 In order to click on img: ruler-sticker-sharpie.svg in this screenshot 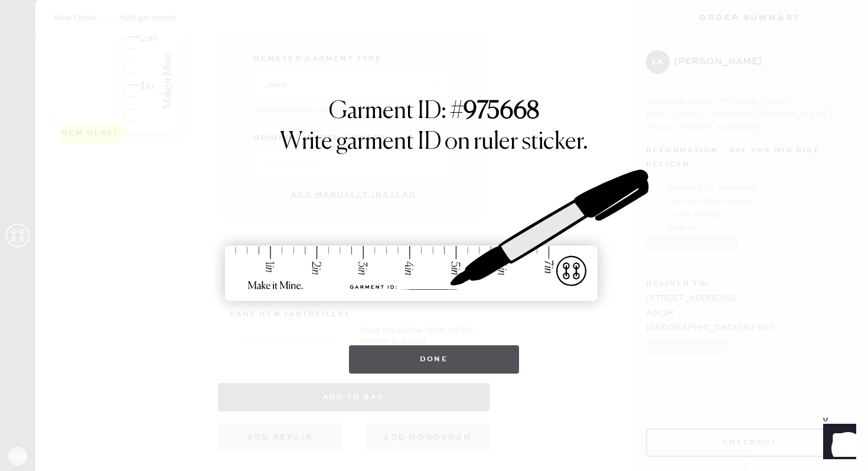, I will do `click(434, 236)`.